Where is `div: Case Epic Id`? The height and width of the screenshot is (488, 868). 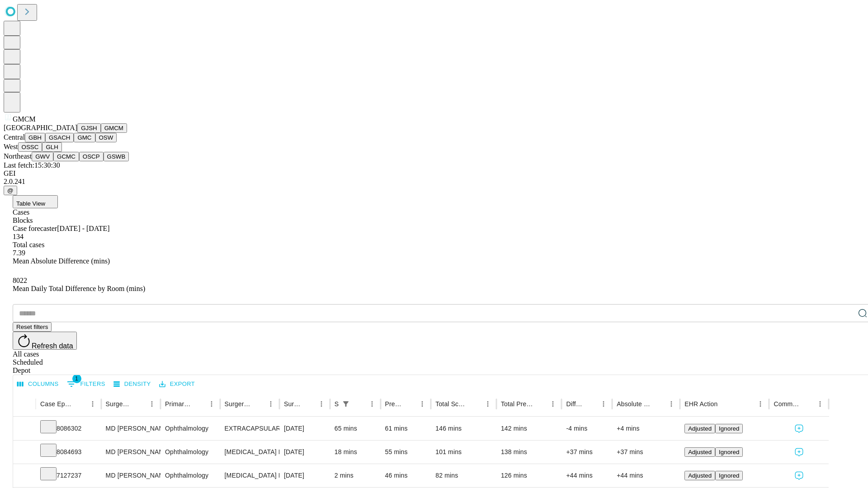 div: Case Epic Id is located at coordinates (56, 404).